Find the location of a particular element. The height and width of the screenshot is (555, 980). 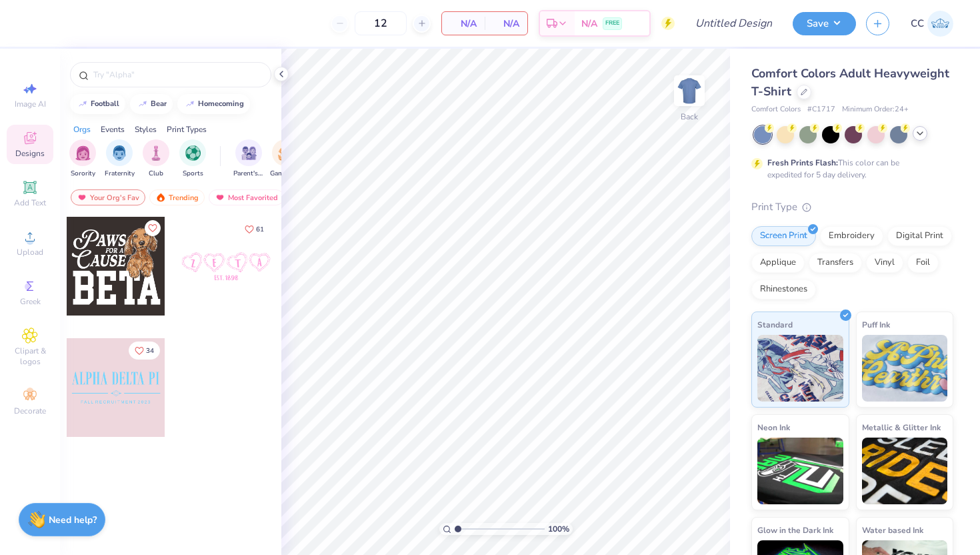

img: Sports Image is located at coordinates (193, 152).